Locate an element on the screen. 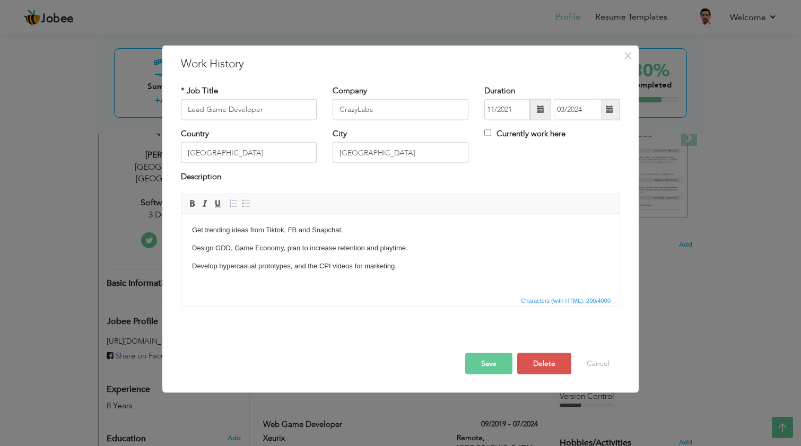  button: Delete is located at coordinates (545, 364).